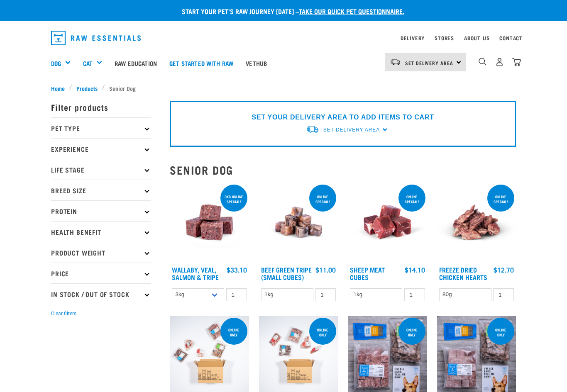  I want to click on div: $12.70, so click(504, 269).